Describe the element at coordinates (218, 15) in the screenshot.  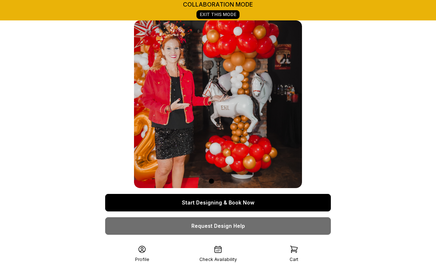
I see `a: Exit This Mode` at that location.